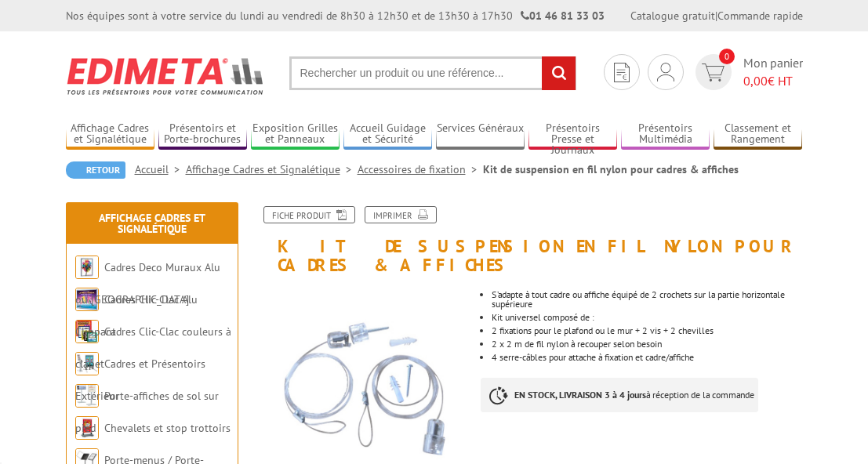  Describe the element at coordinates (388, 134) in the screenshot. I see `a: Accueil Guidage et Sécurité` at that location.